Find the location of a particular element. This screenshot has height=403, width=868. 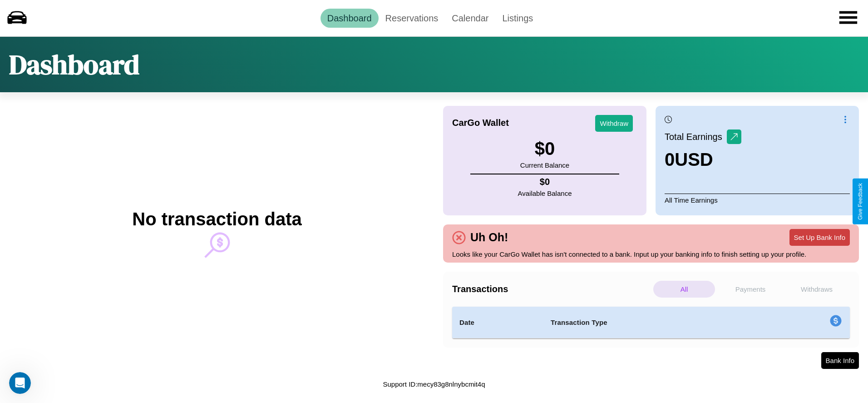

button: Withdraw is located at coordinates (614, 123).